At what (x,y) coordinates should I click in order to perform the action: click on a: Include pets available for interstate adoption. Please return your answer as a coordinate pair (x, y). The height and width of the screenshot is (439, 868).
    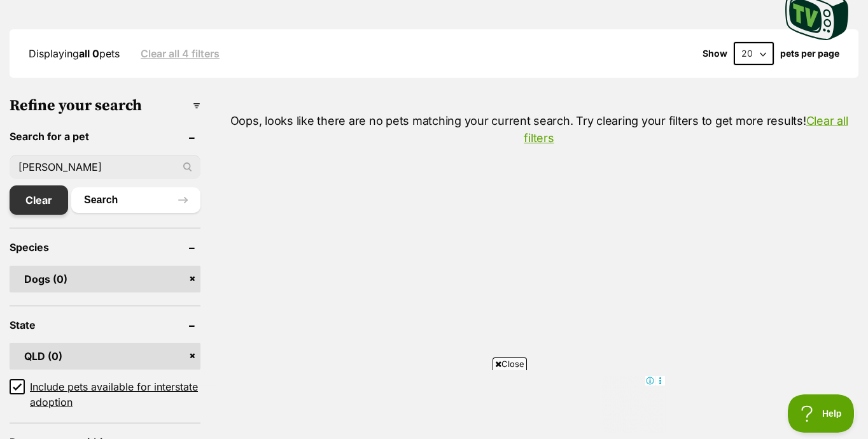
    Looking at the image, I should click on (105, 394).